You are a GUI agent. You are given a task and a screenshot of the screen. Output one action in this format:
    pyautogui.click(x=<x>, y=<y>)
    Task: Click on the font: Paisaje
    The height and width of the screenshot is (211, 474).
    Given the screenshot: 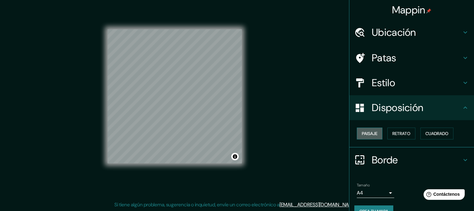 What is the action you would take?
    pyautogui.click(x=370, y=134)
    